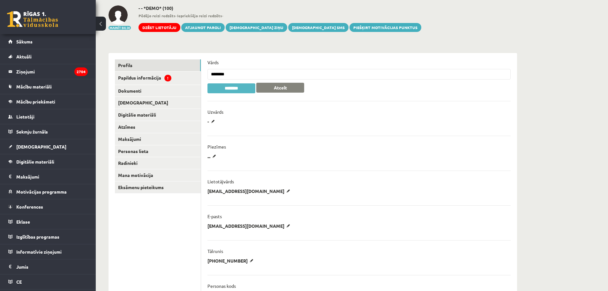 The image size is (608, 291). Describe the element at coordinates (48, 71) in the screenshot. I see `a: Ziņojumi2704` at that location.